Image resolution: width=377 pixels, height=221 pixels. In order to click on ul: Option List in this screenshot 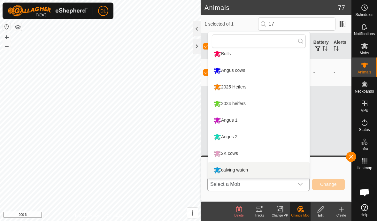, I will do `click(258, 112)`.